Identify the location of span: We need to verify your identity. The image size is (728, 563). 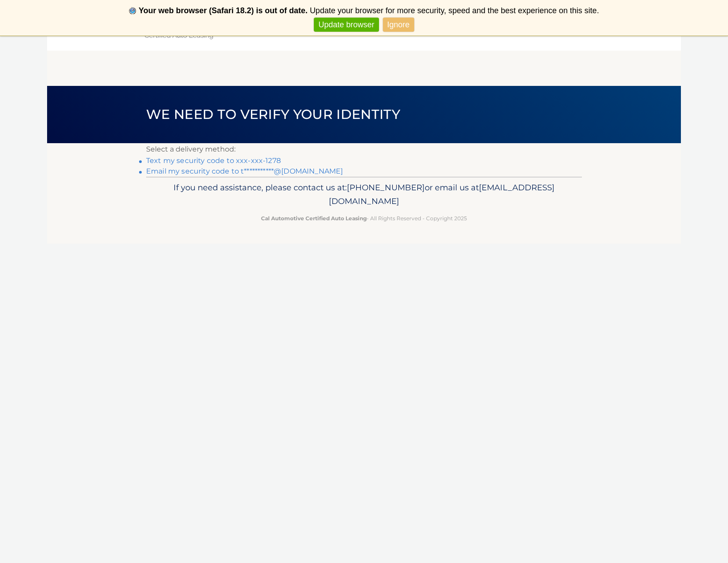
(272, 114).